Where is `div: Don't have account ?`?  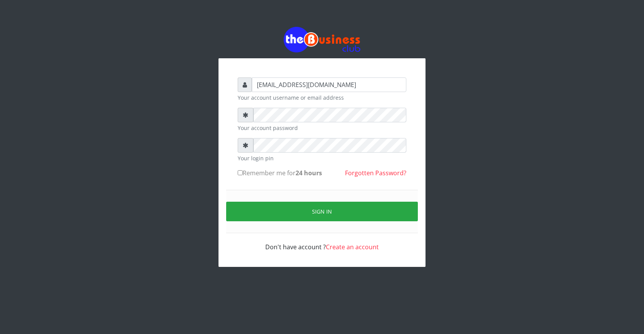
div: Don't have account ? is located at coordinates (322, 242).